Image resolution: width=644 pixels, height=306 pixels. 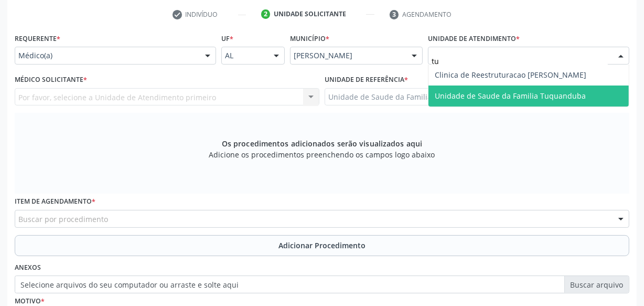 What do you see at coordinates (511, 95) in the screenshot?
I see `span: Unidade de Saude da Familia Tuquanduba` at bounding box center [511, 95].